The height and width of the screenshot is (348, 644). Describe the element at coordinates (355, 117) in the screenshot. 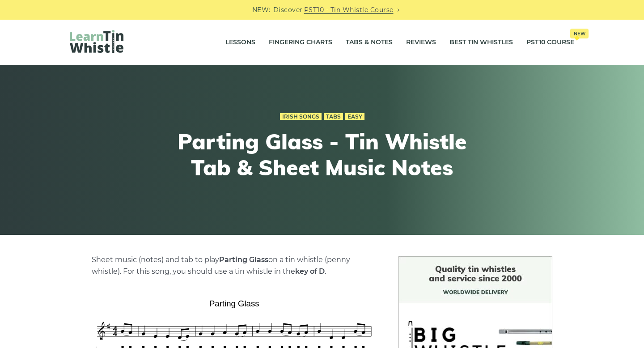

I see `a: Easy` at that location.